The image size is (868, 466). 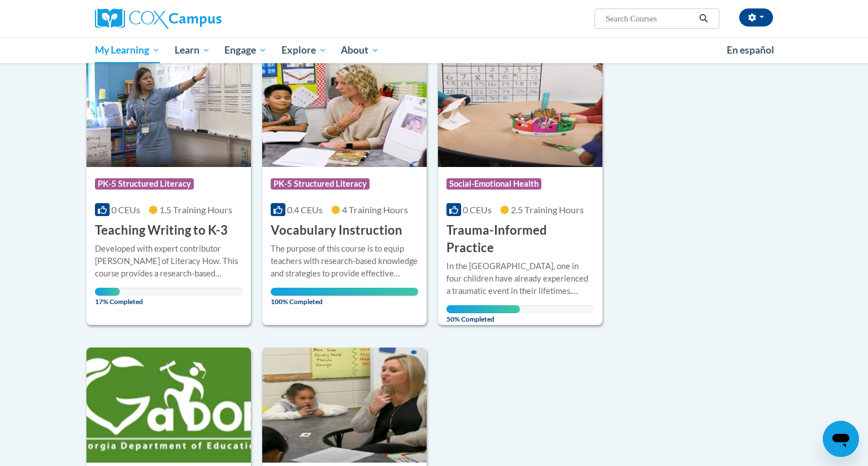 I want to click on span: En español, so click(x=750, y=50).